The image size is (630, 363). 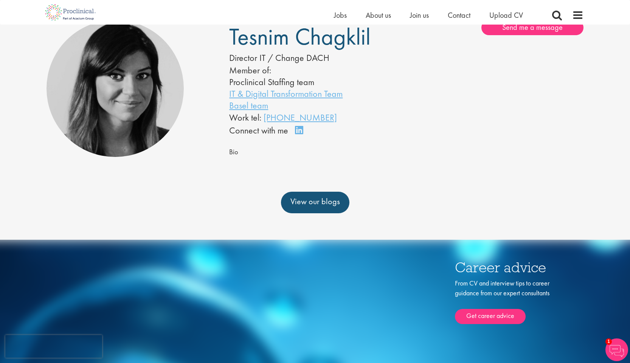 What do you see at coordinates (617, 350) in the screenshot?
I see `img: Chatbot` at bounding box center [617, 350].